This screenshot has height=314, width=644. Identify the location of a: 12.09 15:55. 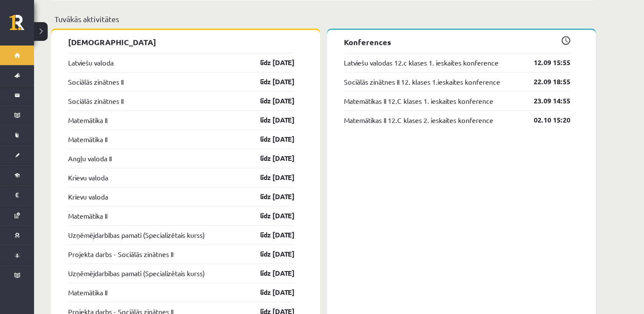
(546, 62).